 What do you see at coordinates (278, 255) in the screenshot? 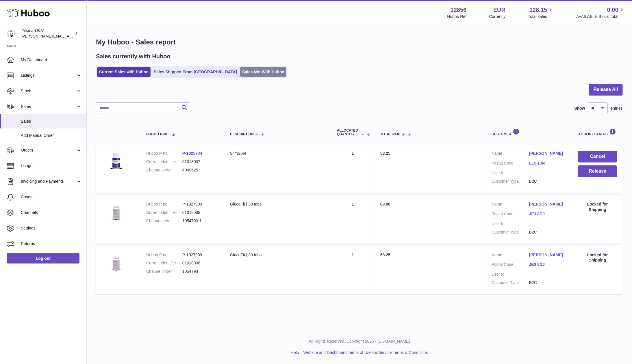
I see `div: GlucoFit | 30 tabs` at bounding box center [278, 255].